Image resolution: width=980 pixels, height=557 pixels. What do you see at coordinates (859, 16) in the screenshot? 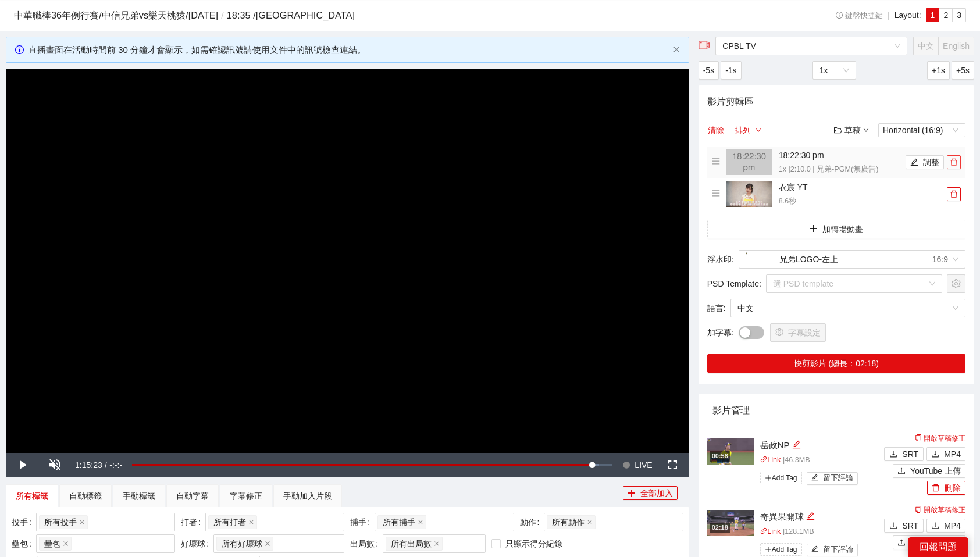
I see `span: 鍵盤快捷鍵` at bounding box center [859, 16].